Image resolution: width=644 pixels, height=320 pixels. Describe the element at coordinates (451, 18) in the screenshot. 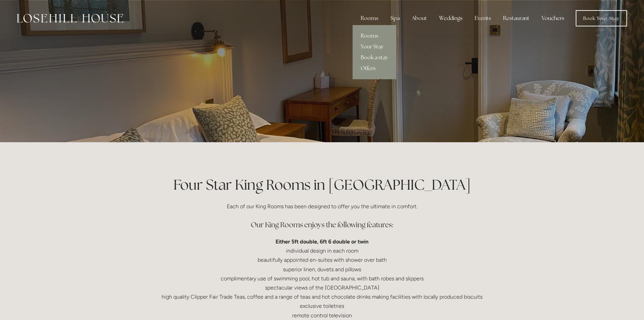

I see `div: Weddings` at that location.